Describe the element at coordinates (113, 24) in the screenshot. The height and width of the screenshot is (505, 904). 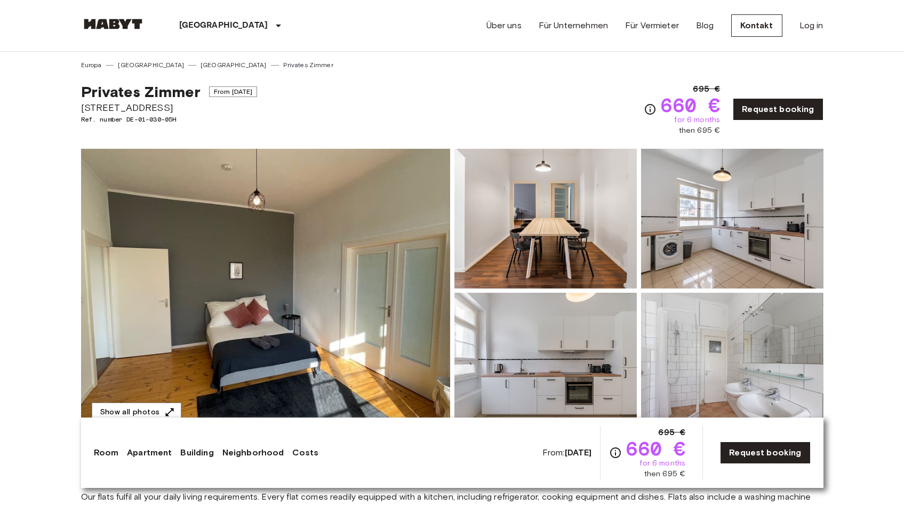
I see `img: Habyt` at that location.